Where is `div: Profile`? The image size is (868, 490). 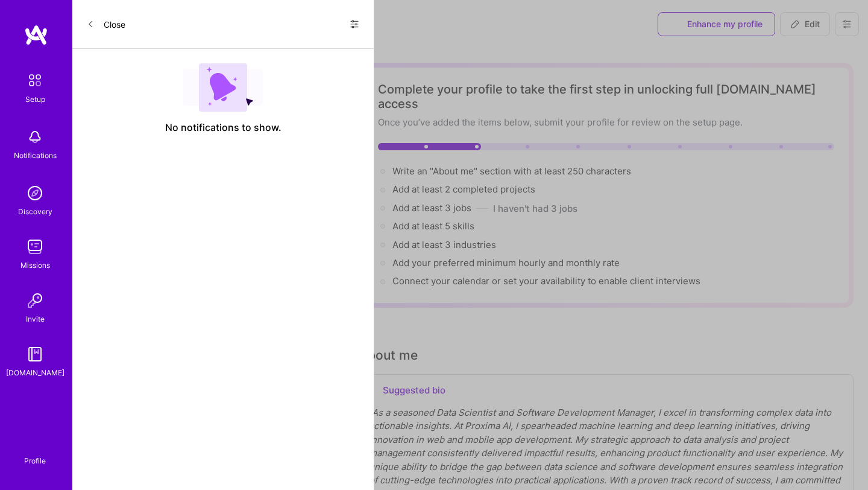 div: Profile is located at coordinates (35, 459).